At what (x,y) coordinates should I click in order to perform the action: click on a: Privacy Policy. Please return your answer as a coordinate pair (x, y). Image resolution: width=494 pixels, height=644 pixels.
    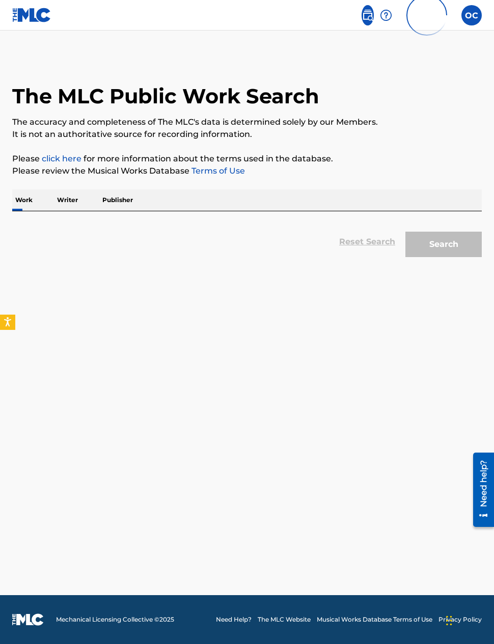
    Looking at the image, I should click on (460, 619).